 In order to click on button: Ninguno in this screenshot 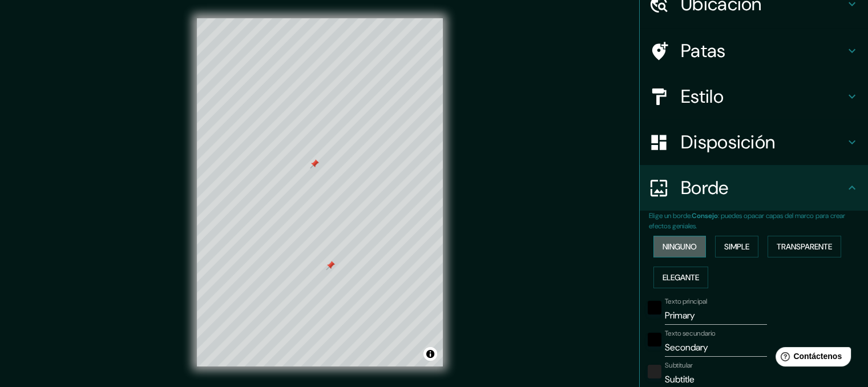, I will do `click(680, 247)`.